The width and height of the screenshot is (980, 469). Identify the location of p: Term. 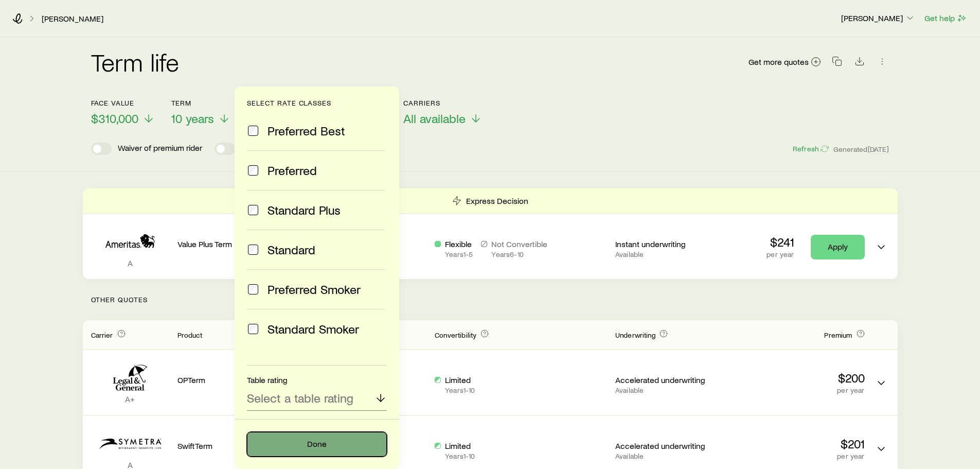
(200, 103).